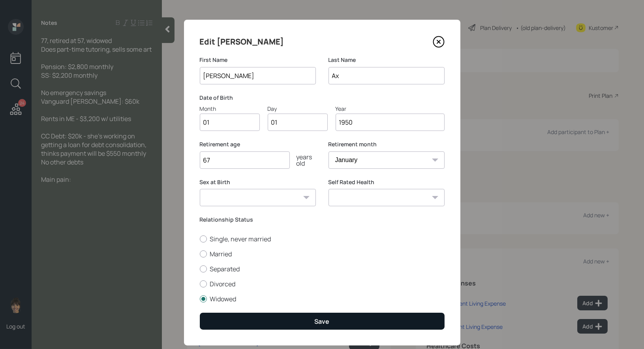  I want to click on label: Retirement month, so click(386, 145).